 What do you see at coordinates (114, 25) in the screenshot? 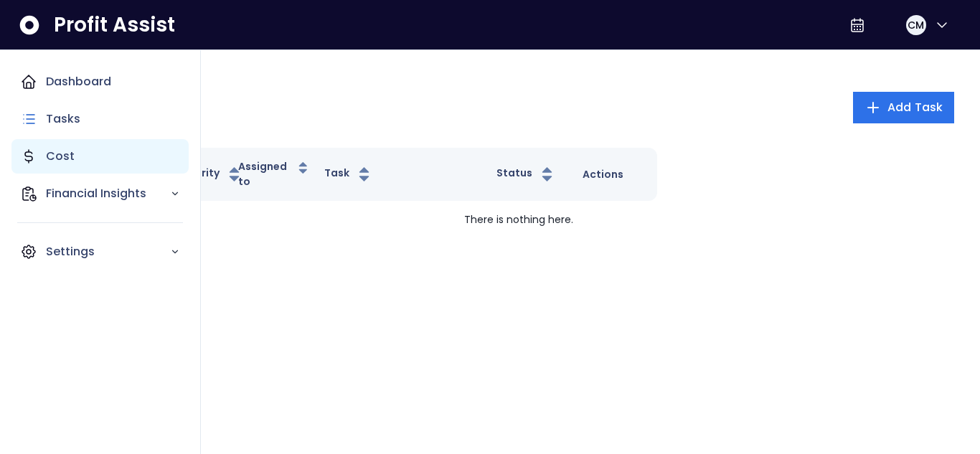
I see `span: Profit Assist` at bounding box center [114, 25].